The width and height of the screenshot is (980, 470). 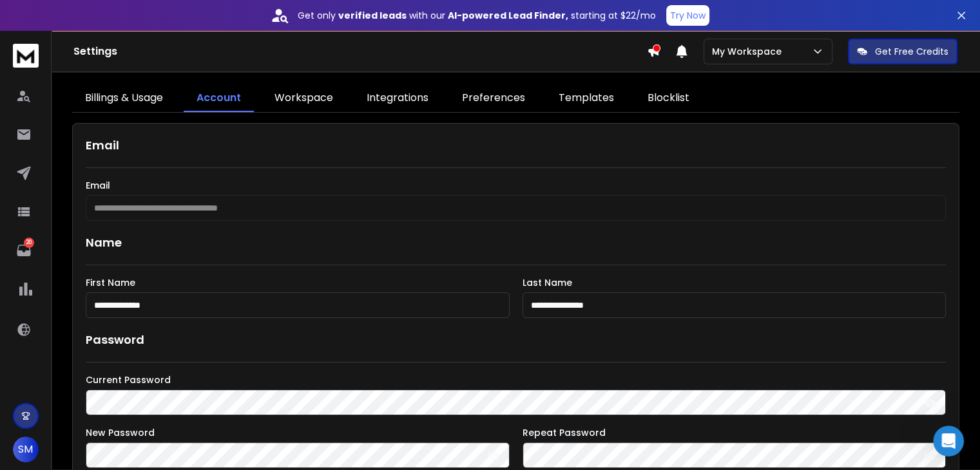 I want to click on label: Last Name, so click(x=735, y=283).